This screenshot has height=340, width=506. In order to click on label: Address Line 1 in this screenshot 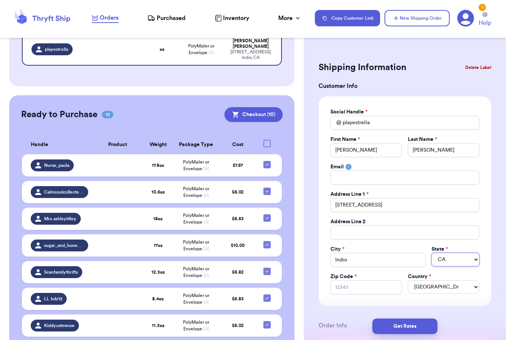, I will do `click(349, 194)`.